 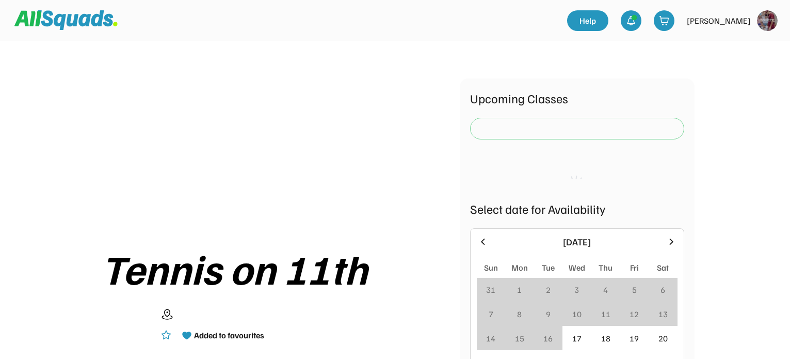 I want to click on div: 8, so click(x=519, y=314).